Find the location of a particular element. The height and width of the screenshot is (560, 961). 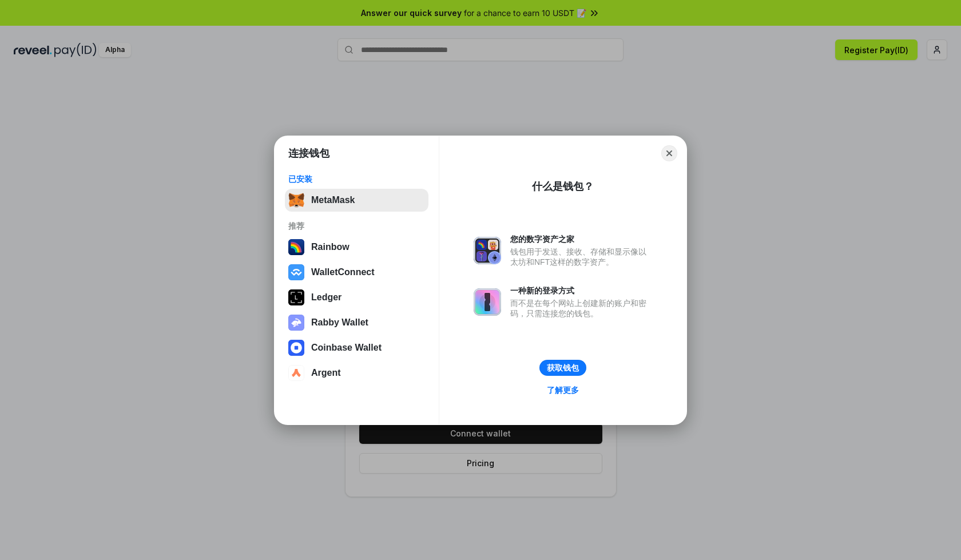

button: Close is located at coordinates (669, 153).